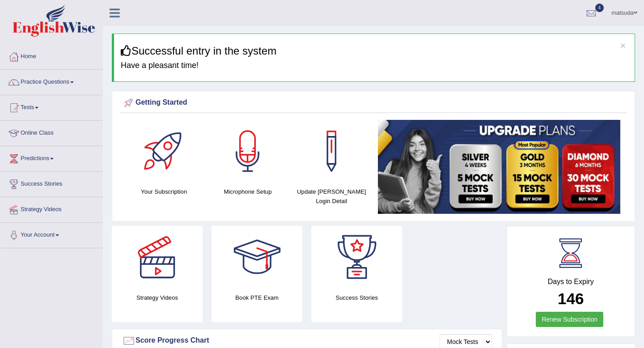 The height and width of the screenshot is (348, 644). What do you see at coordinates (307, 340) in the screenshot?
I see `div: Score Progress Chart` at bounding box center [307, 340].